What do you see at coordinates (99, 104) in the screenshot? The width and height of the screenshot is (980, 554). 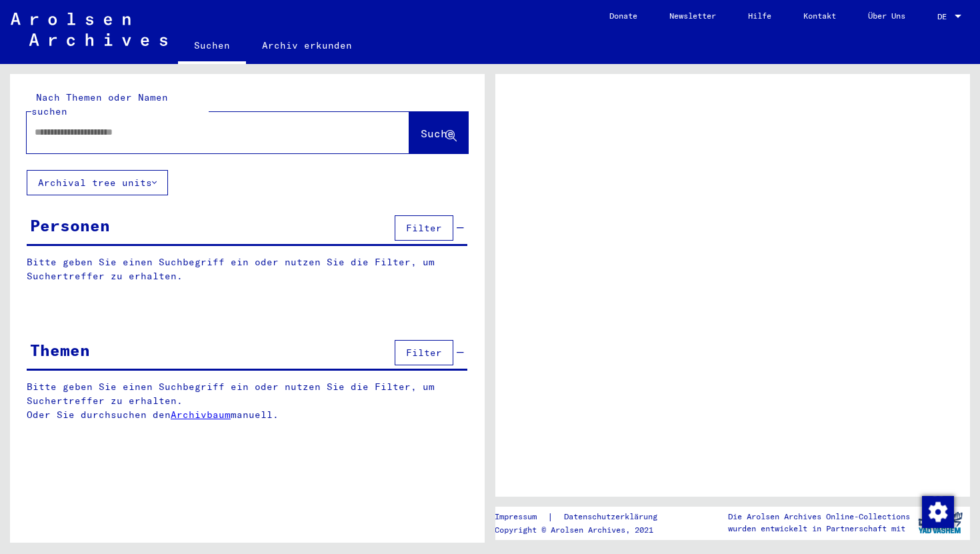 I see `mat-label: Nach Themen oder Namen suchen` at bounding box center [99, 104].